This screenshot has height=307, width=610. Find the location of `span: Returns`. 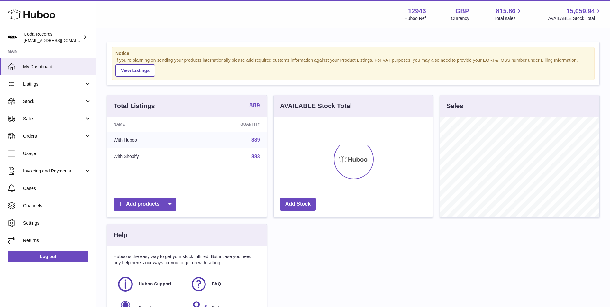

span: Returns is located at coordinates (57, 240).